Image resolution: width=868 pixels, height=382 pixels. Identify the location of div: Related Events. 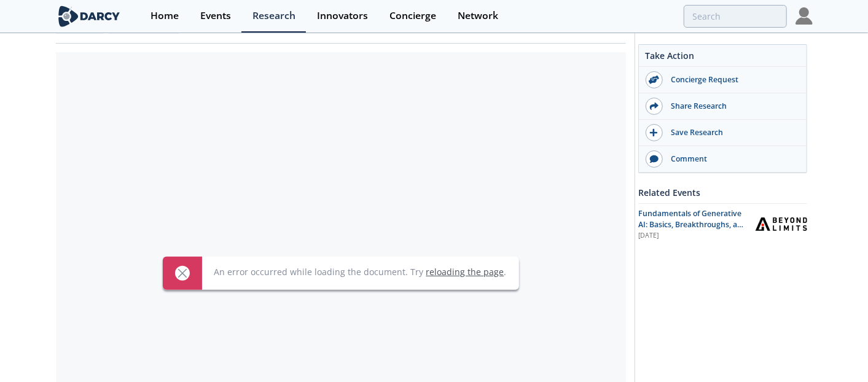
(722, 193).